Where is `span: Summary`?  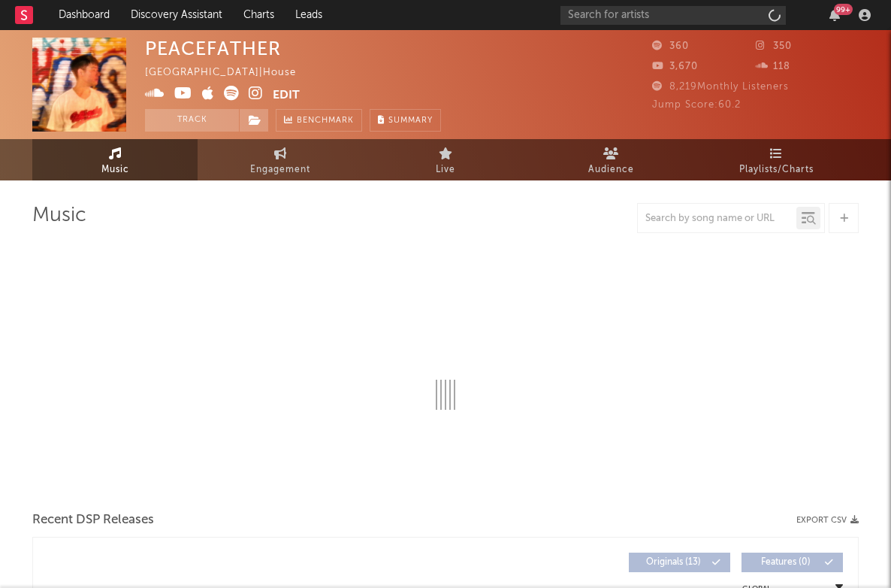 span: Summary is located at coordinates (411, 120).